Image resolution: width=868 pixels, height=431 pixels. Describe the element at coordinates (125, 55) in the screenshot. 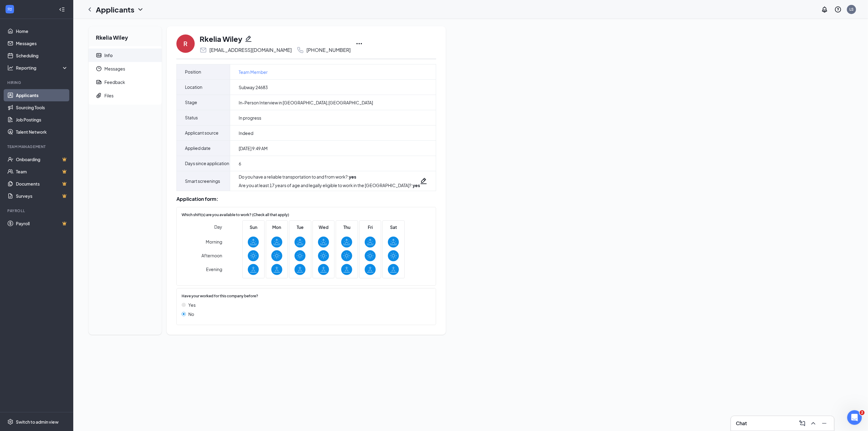

I see `a: ContactCardInfo` at that location.